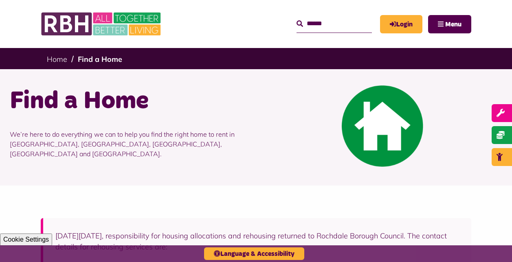  I want to click on img: Find A Home, so click(382, 126).